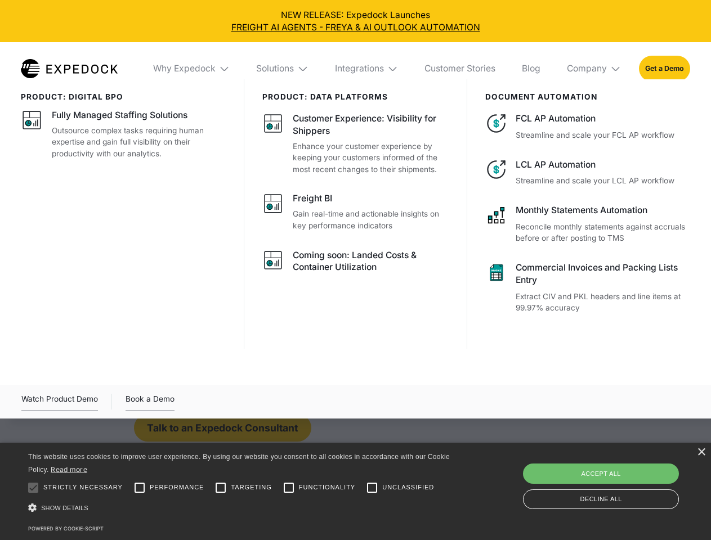 This screenshot has height=540, width=711. I want to click on p: Enhance your customer experience by keeping your customers informed of the most recent changes to..., so click(371, 158).